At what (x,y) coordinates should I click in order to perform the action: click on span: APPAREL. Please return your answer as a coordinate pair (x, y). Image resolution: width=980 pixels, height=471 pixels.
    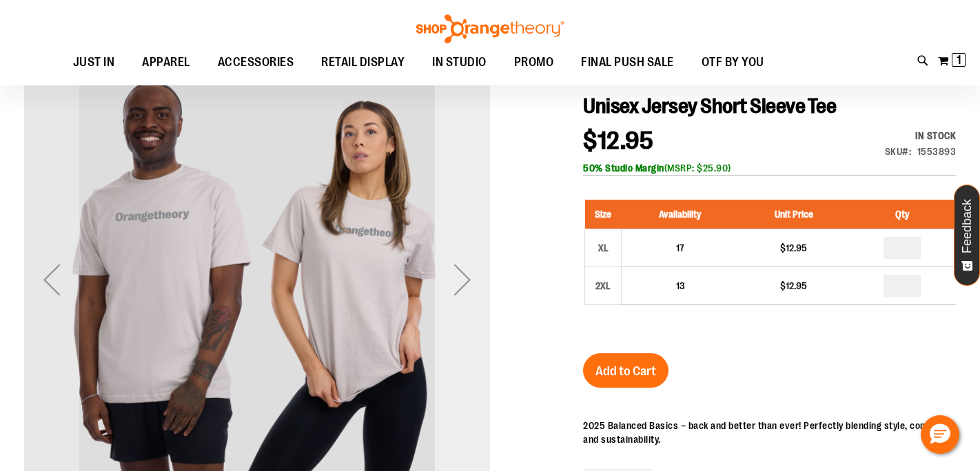
    Looking at the image, I should click on (166, 62).